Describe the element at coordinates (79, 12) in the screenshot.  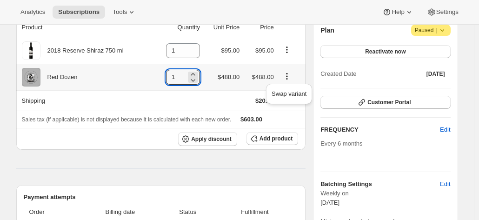
I see `span: Subscriptions` at that location.